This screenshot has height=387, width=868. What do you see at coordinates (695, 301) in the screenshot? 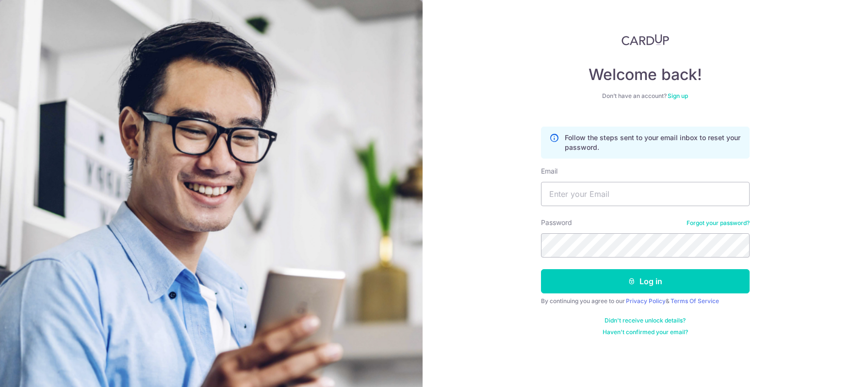
I see `a: Terms Of Service` at bounding box center [695, 301].